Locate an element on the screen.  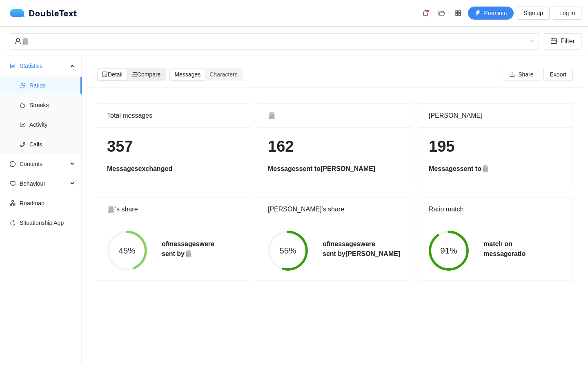
button: Export is located at coordinates (558, 74).